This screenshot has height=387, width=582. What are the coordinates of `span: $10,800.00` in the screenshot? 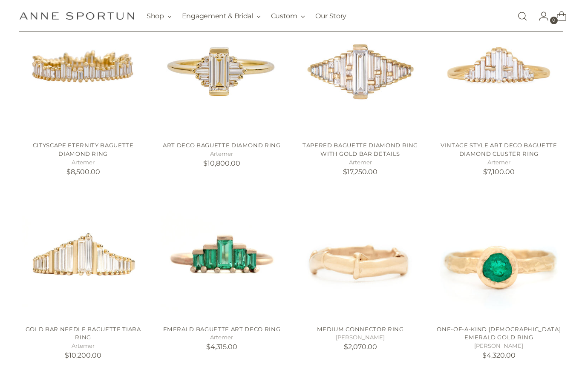 It's located at (221, 163).